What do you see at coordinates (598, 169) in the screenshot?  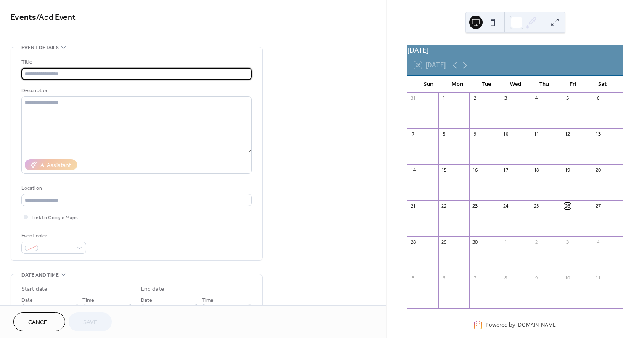 I see `div: 20` at bounding box center [598, 169].